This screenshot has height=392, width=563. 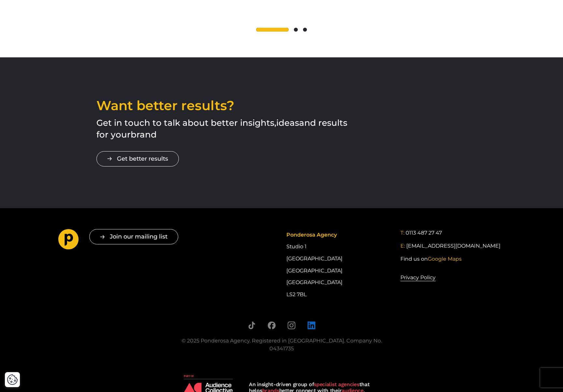 I want to click on span: brand, so click(x=144, y=134).